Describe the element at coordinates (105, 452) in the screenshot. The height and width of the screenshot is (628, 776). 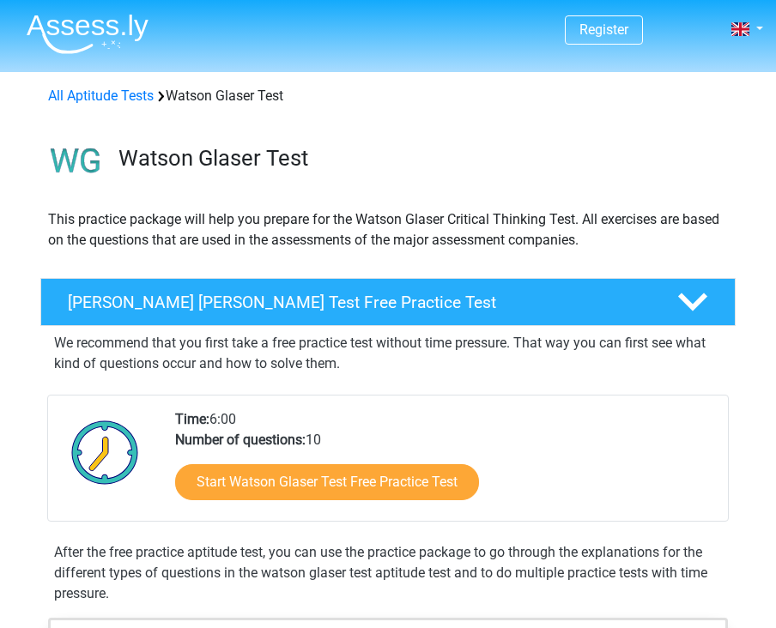
I see `img: Clock` at that location.